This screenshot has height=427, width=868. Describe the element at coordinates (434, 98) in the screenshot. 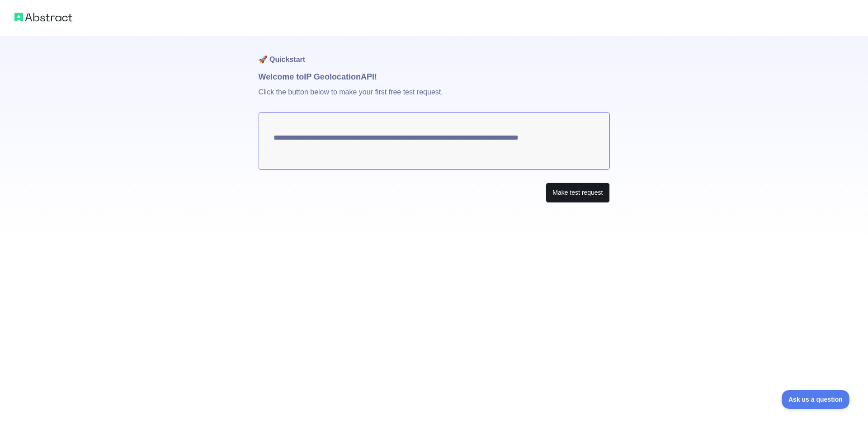

I see `p: Click the button below to make your first free test request.` at that location.